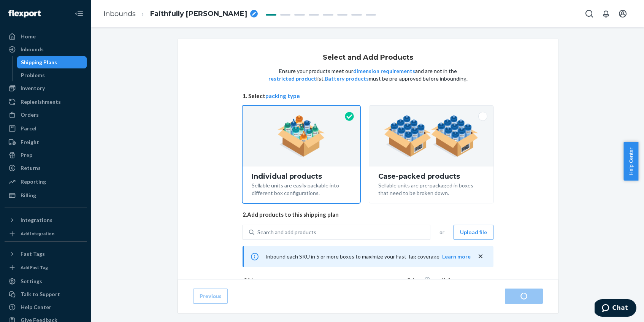 This screenshot has height=322, width=644. I want to click on a: Add Integration, so click(45, 234).